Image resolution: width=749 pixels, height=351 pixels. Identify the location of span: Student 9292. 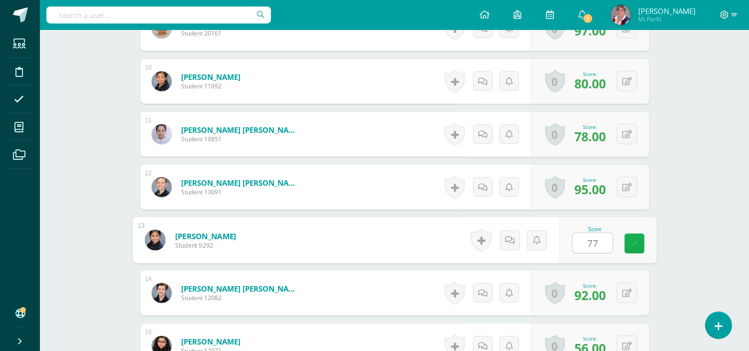
(205, 246).